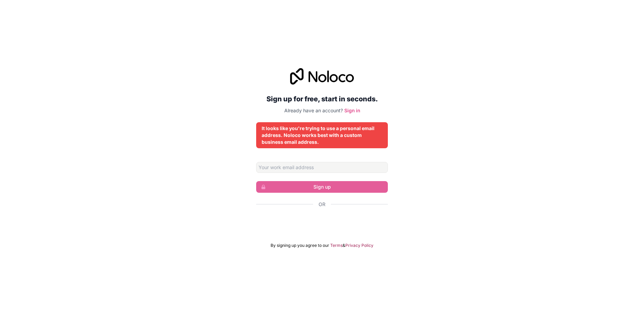  I want to click on a: Sign in, so click(352, 110).